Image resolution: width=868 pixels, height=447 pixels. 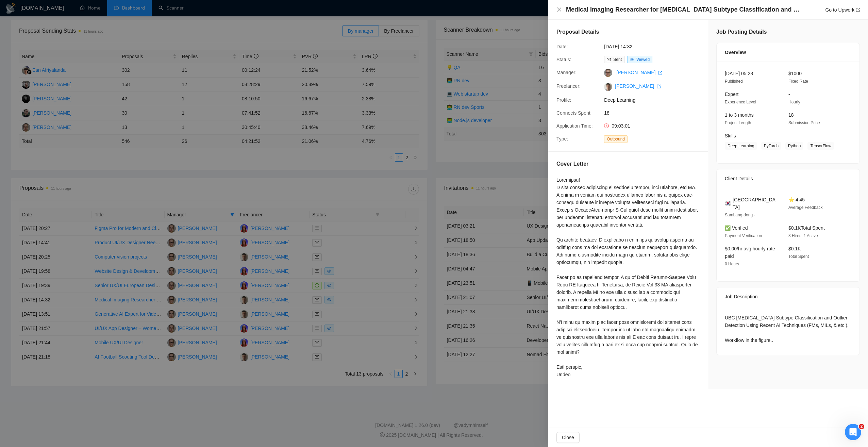 I want to click on span: Submission Price, so click(x=804, y=123).